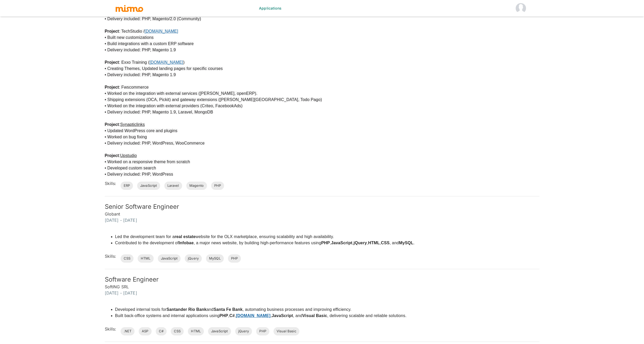 Image resolution: width=644 pixels, height=344 pixels. I want to click on strong: HTML, so click(374, 243).